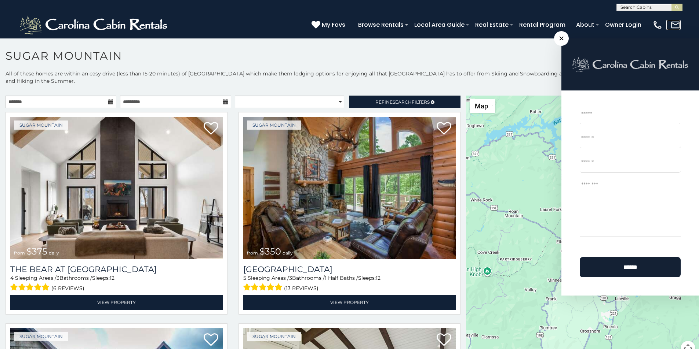 This screenshot has height=349, width=699. I want to click on a: Browse Rentals, so click(381, 25).